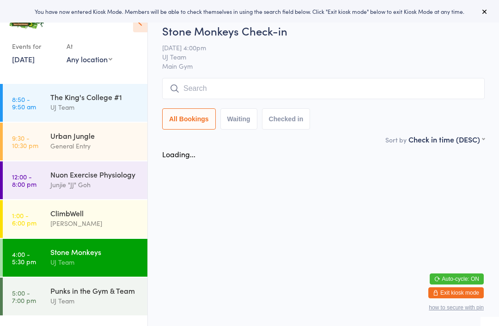  I want to click on div: Urban Jungle, so click(95, 136).